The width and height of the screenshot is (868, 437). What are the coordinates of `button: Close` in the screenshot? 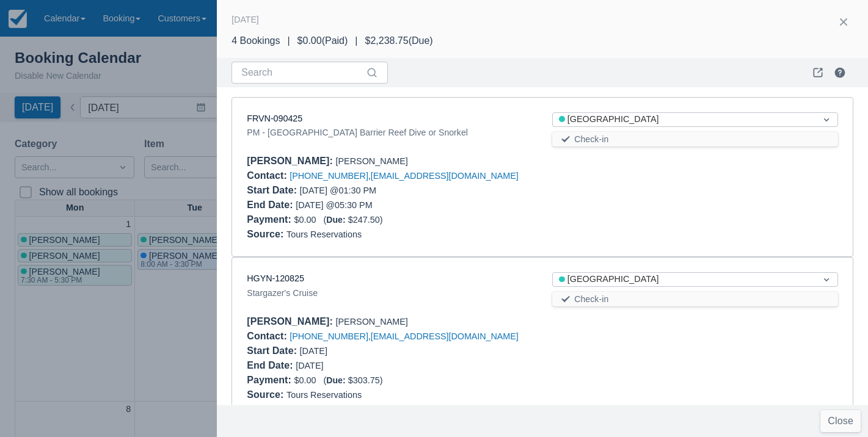 It's located at (841, 421).